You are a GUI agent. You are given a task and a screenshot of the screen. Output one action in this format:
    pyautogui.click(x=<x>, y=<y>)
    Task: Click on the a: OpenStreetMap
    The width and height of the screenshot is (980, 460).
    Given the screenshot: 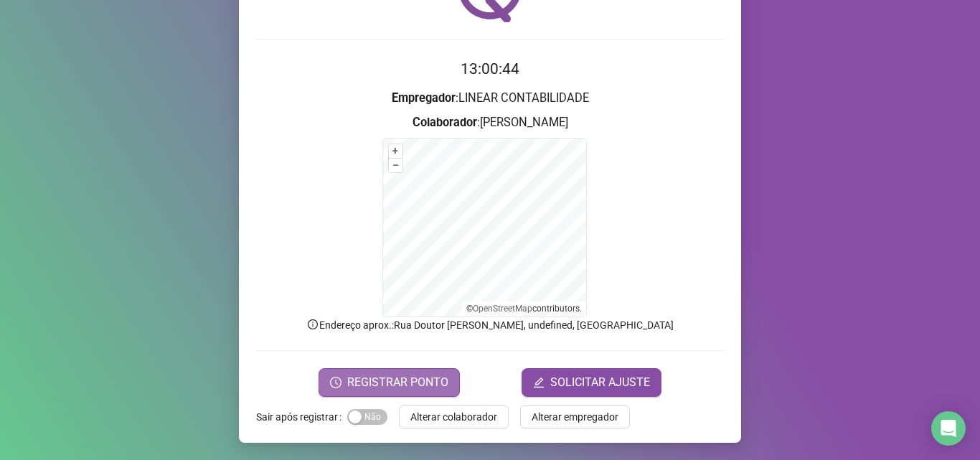 What is the action you would take?
    pyautogui.click(x=502, y=308)
    